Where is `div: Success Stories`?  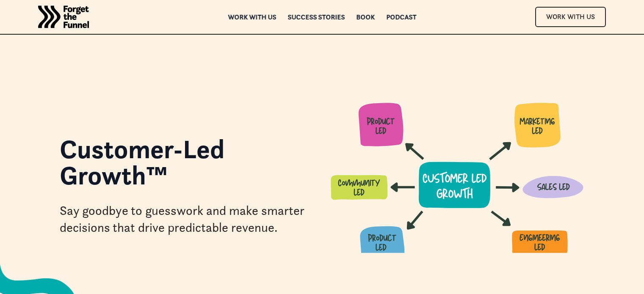 div: Success Stories is located at coordinates (316, 17).